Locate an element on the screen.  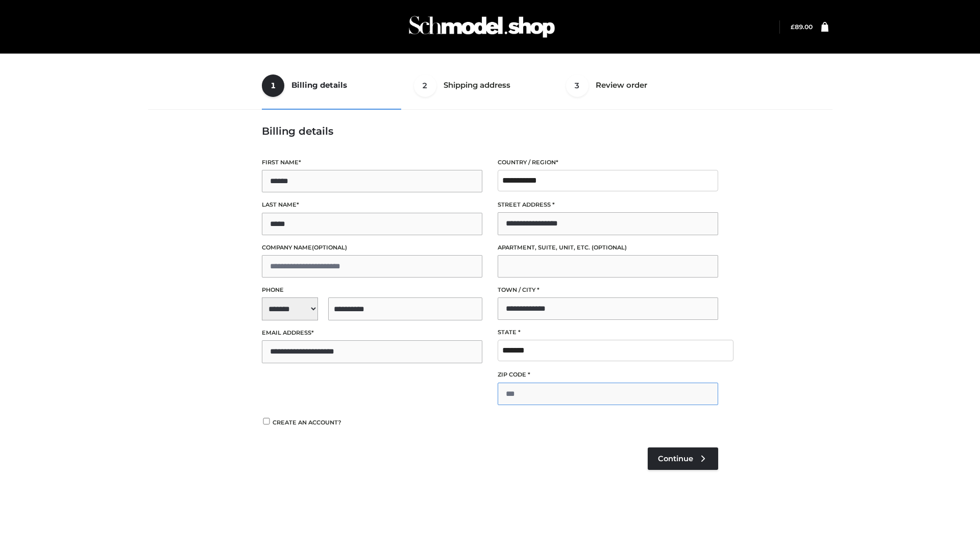
span: Create an account? is located at coordinates (307, 423).